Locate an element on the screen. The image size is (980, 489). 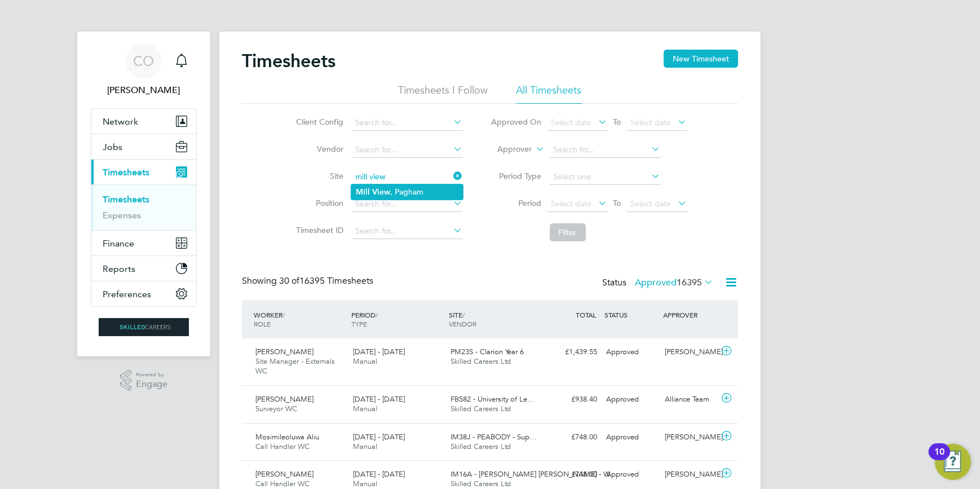
span: Reports is located at coordinates (119, 268).